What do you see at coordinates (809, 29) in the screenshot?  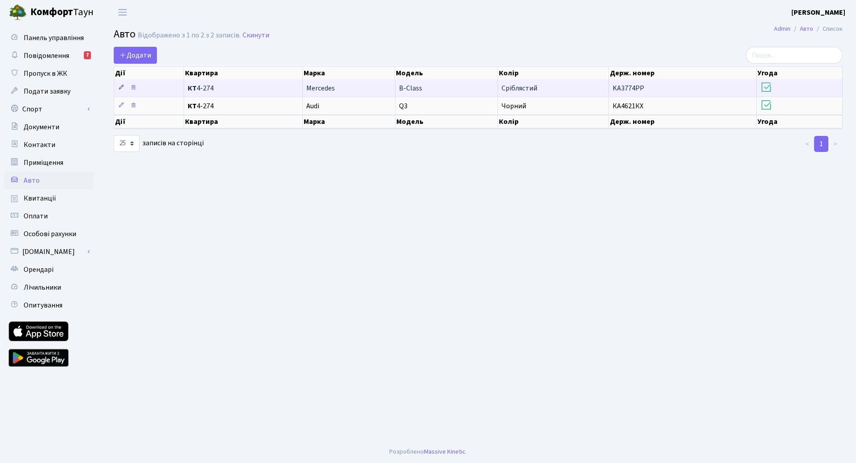 I see `nav: breadcrumb` at bounding box center [809, 29].